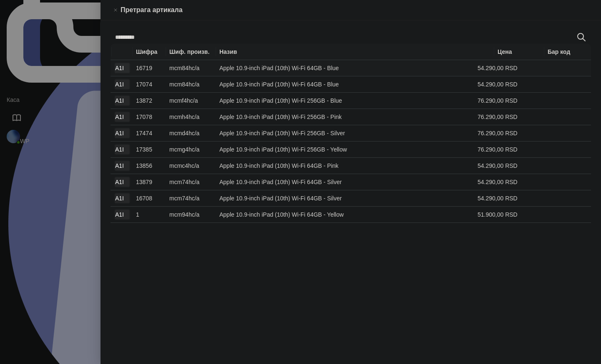 Image resolution: width=601 pixels, height=364 pixels. What do you see at coordinates (500, 214) in the screenshot?
I see `td: 51.900,00 RSD` at bounding box center [500, 214].